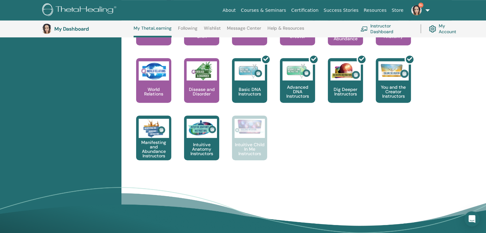 The image size is (486, 233). I want to click on img: World Relations, so click(154, 71).